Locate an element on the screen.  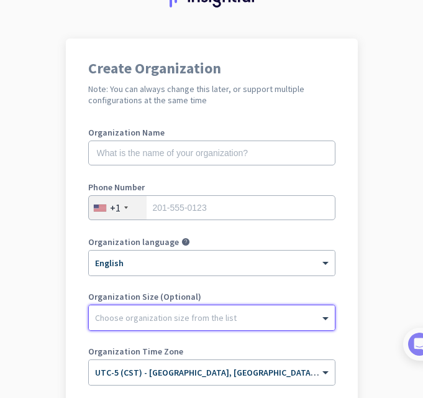
label: Organization Time Zone is located at coordinates (212, 351).